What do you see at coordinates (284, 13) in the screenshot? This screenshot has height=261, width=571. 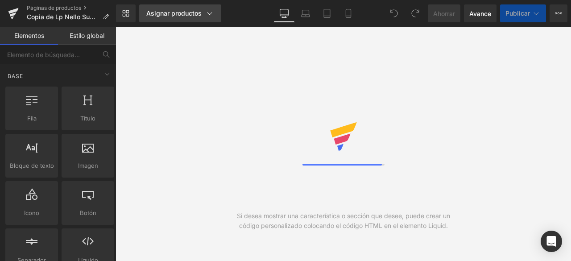 I see `a: De oficina` at bounding box center [284, 13].